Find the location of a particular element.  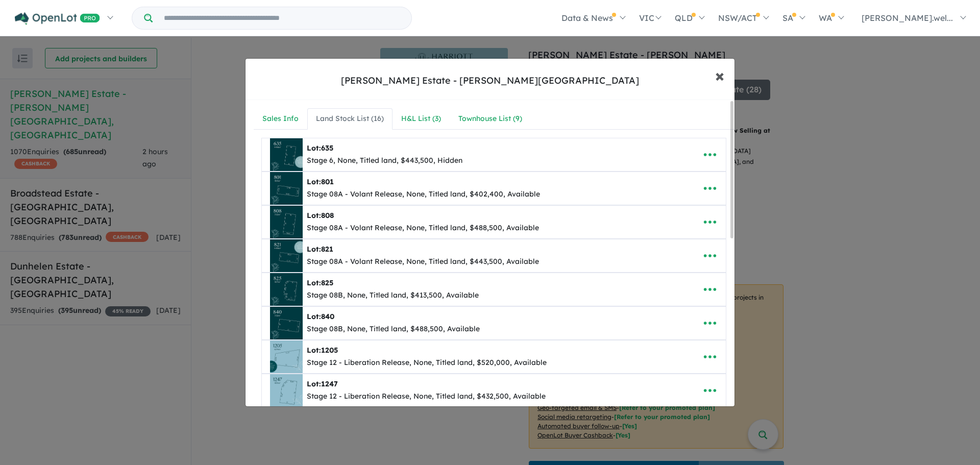

div: Stage 08A - Volant Release, None, Titled land, $488,500, Available is located at coordinates (423, 228).